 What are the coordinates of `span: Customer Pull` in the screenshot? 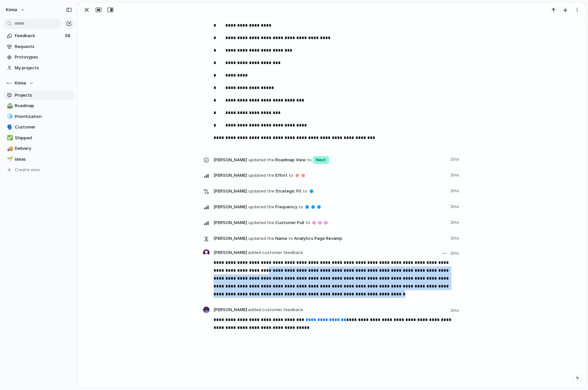 It's located at (330, 223).